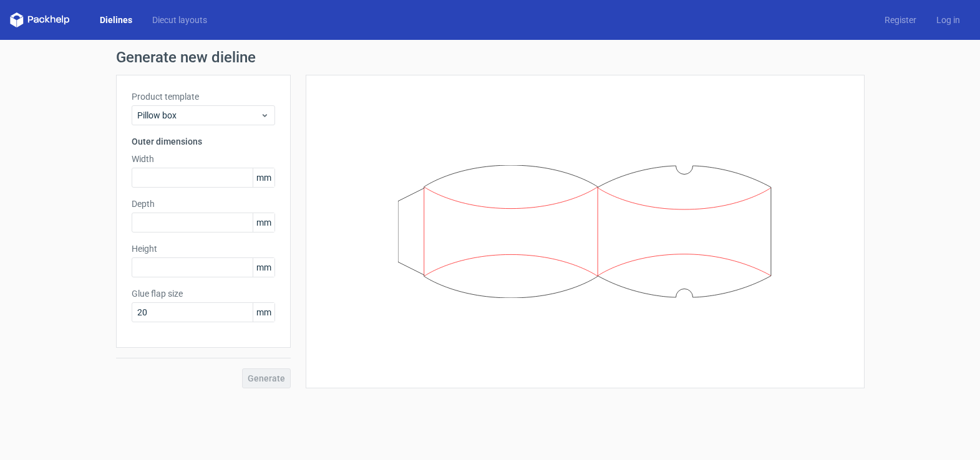 Image resolution: width=980 pixels, height=460 pixels. What do you see at coordinates (900, 20) in the screenshot?
I see `a: Register` at bounding box center [900, 20].